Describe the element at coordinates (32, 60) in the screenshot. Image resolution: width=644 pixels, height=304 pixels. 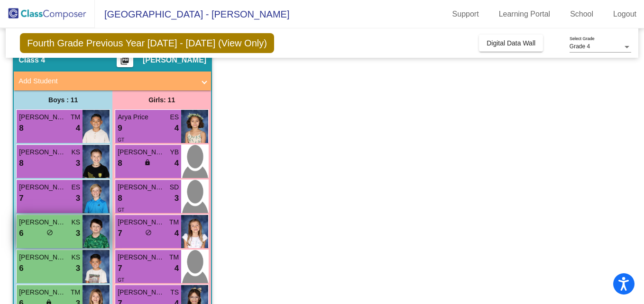
I see `span: Class 4` at that location.